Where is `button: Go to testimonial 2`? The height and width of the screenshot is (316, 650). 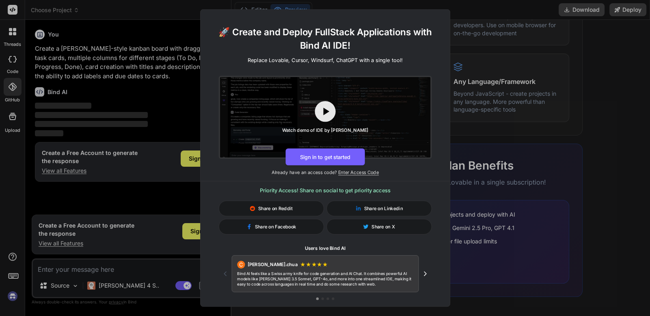 button: Go to testimonial 2 is located at coordinates (322, 299).